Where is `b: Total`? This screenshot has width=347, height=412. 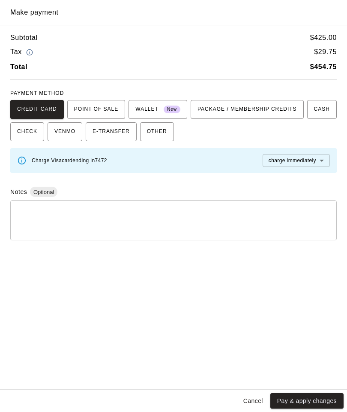 b: Total is located at coordinates (19, 66).